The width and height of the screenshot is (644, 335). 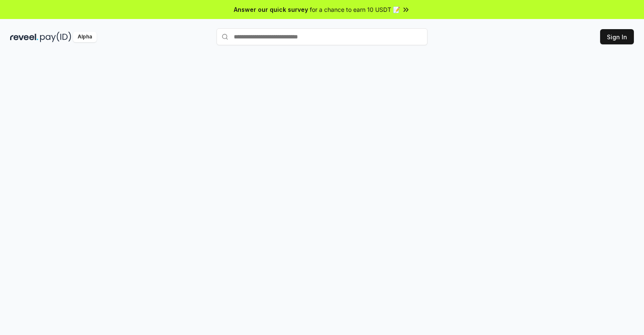 I want to click on img: pay_id, so click(x=56, y=37).